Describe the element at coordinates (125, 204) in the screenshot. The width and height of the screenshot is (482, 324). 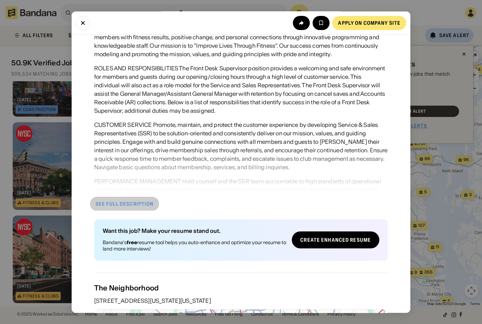
I see `div: See full description` at that location.